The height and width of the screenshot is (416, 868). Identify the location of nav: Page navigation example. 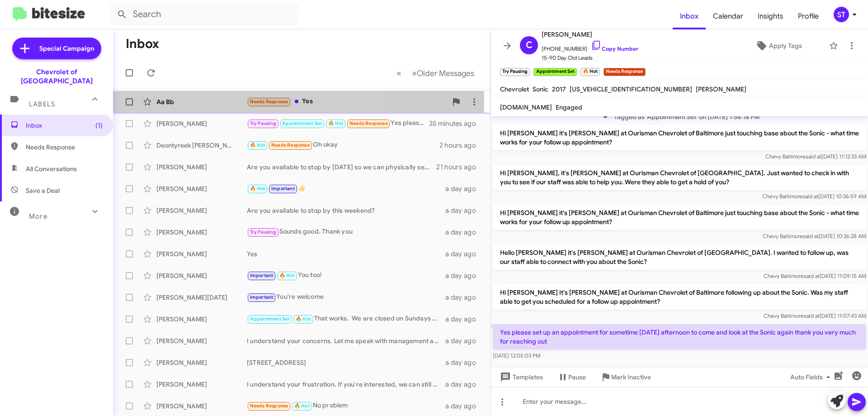
(435, 73).